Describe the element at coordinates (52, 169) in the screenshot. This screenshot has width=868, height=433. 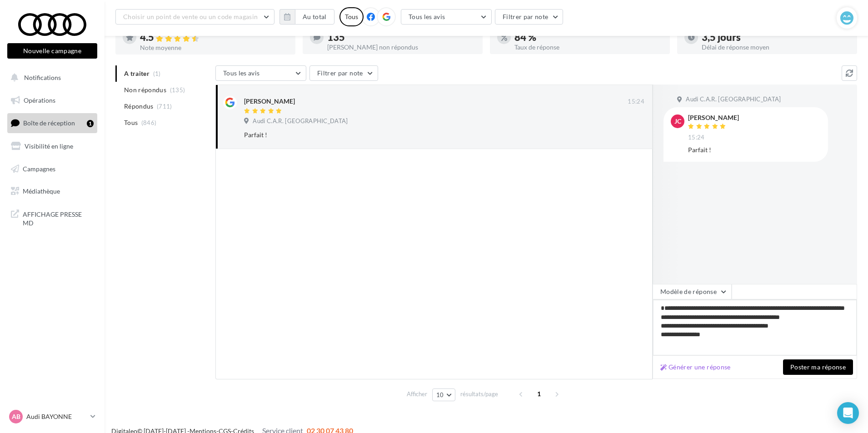
I see `a: Campagnes` at that location.